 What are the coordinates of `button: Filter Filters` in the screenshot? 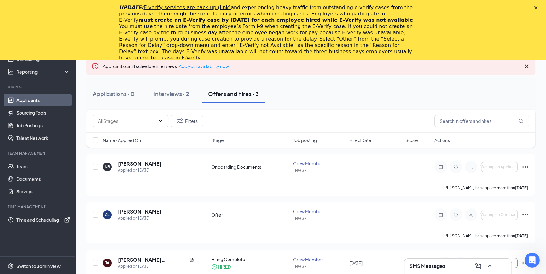 It's located at (187, 121).